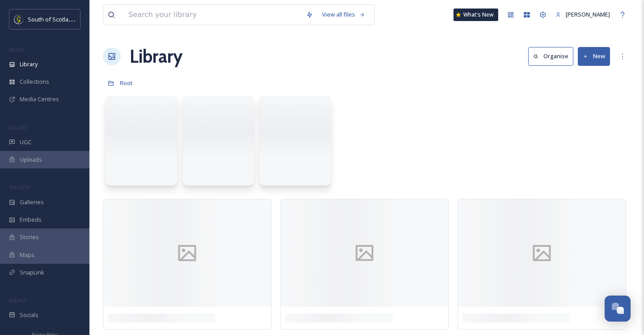  I want to click on span: Library, so click(29, 64).